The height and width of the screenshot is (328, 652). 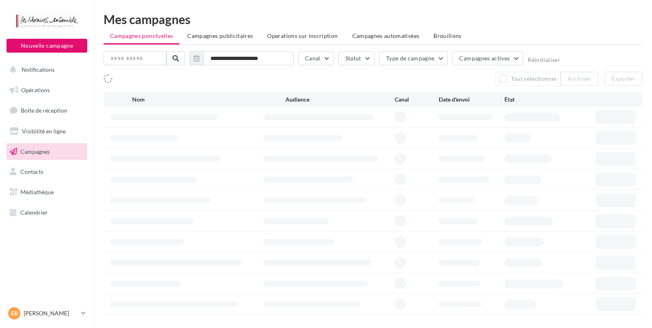 What do you see at coordinates (45, 70) in the screenshot?
I see `button: Notifications` at bounding box center [45, 70].